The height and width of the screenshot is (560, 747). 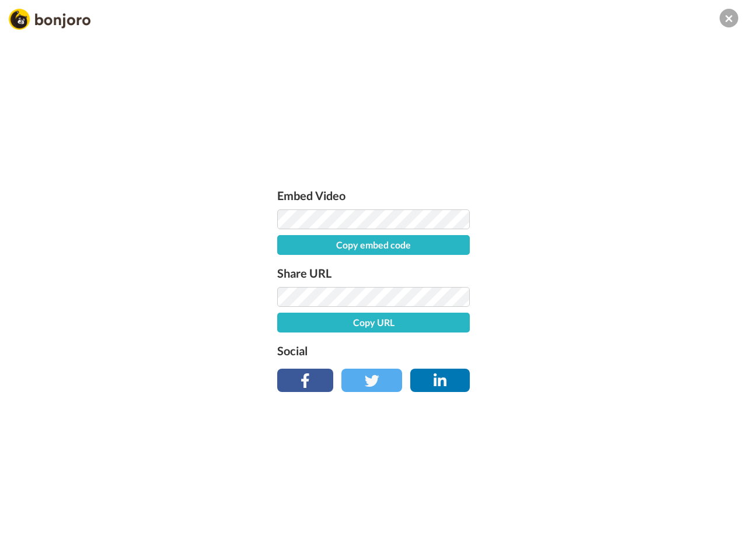 What do you see at coordinates (49, 19) in the screenshot?
I see `img: Bonjoro Logo` at bounding box center [49, 19].